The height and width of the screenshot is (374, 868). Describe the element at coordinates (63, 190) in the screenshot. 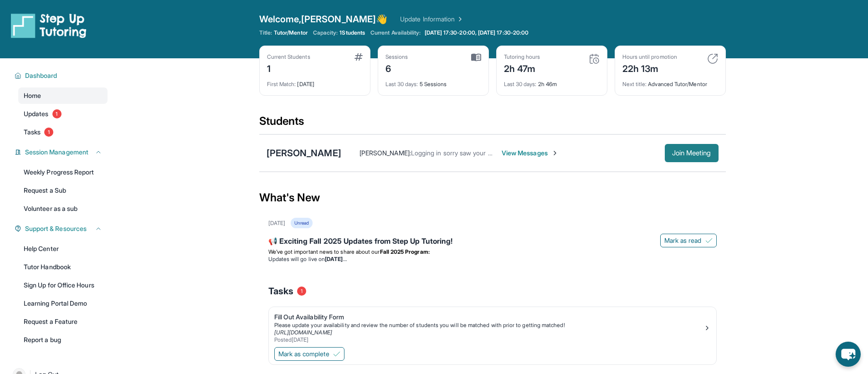

I see `a: Request a Sub` at that location.